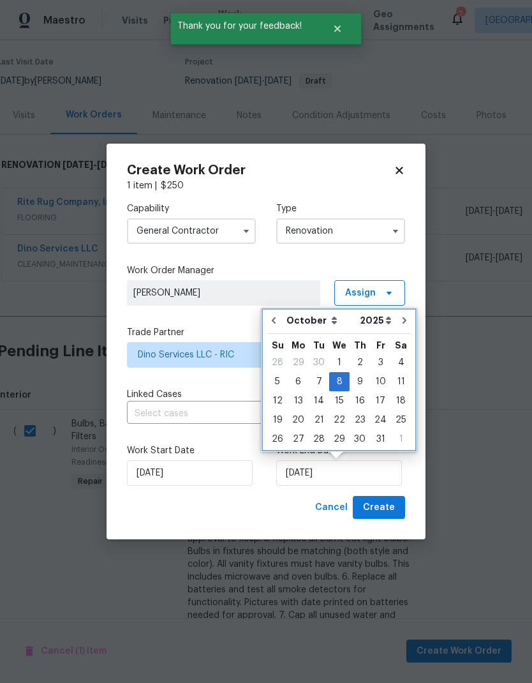  Describe the element at coordinates (340, 439) in the screenshot. I see `div: Wed Oct 29 2025` at that location.